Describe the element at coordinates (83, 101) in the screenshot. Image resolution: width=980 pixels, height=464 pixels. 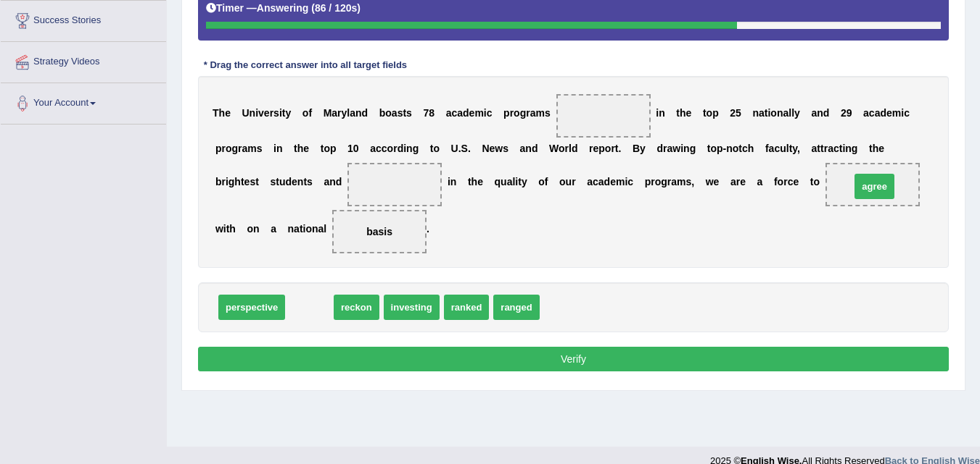
I see `a: Your Account` at that location.